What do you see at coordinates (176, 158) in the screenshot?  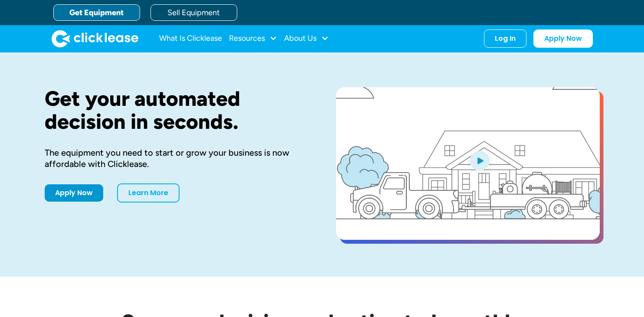 I see `div: The equipment you need to start or grow your business is now affordable with Clicklease.` at bounding box center [176, 158].